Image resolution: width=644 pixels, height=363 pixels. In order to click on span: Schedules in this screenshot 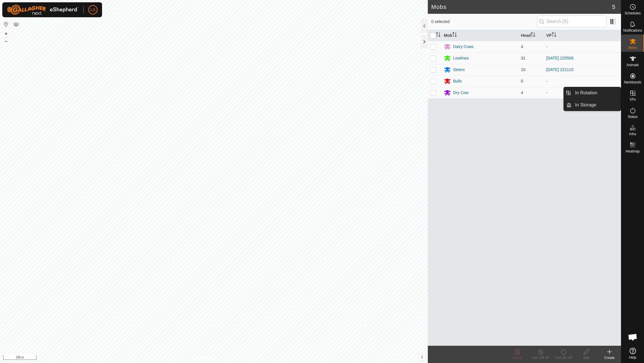, I will do `click(632, 13)`.